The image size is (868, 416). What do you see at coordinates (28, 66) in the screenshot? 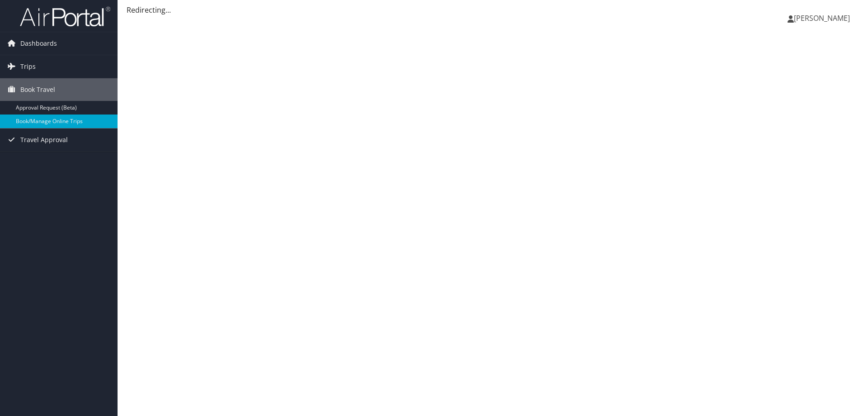
I see `span: Trips` at bounding box center [28, 66].